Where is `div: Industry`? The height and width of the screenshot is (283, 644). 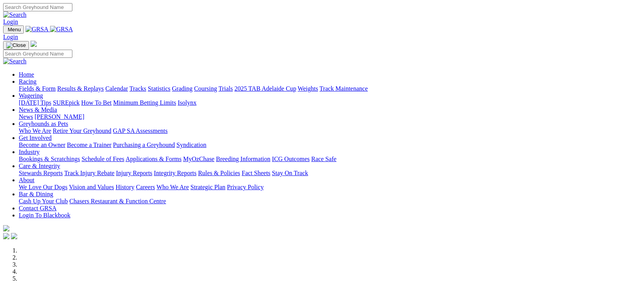 div: Industry is located at coordinates (330, 159).